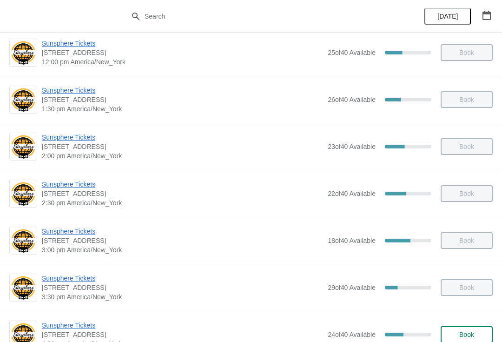 This screenshot has height=342, width=502. Describe the element at coordinates (351, 193) in the screenshot. I see `span: 22 of 40 Available` at that location.